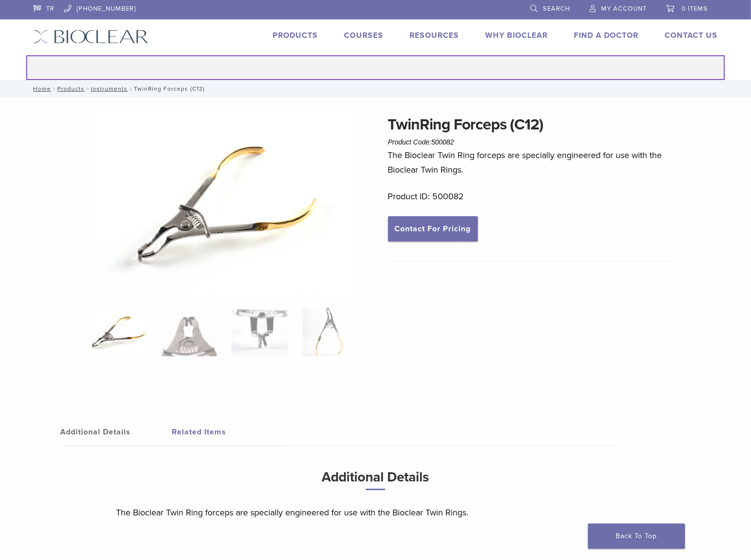  Describe the element at coordinates (40, 89) in the screenshot. I see `a: Home` at that location.